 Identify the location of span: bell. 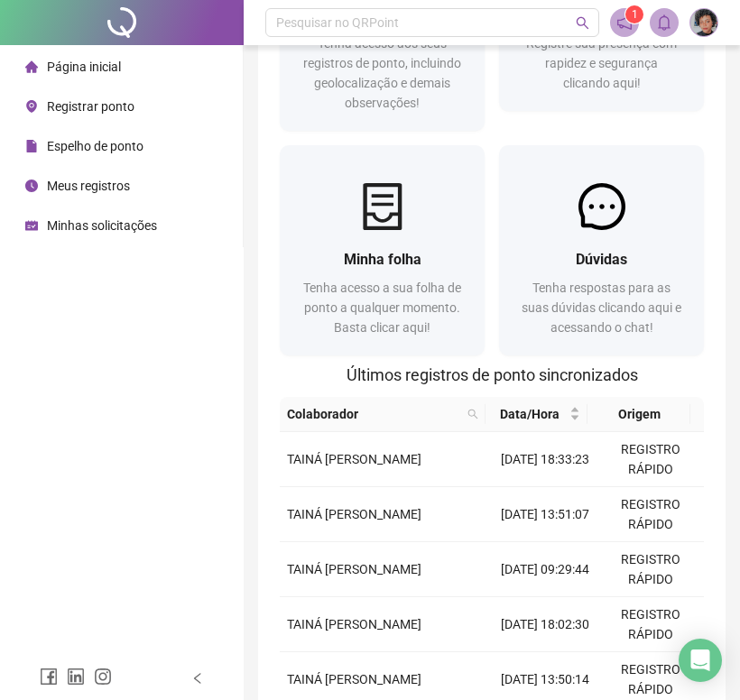
(664, 22).